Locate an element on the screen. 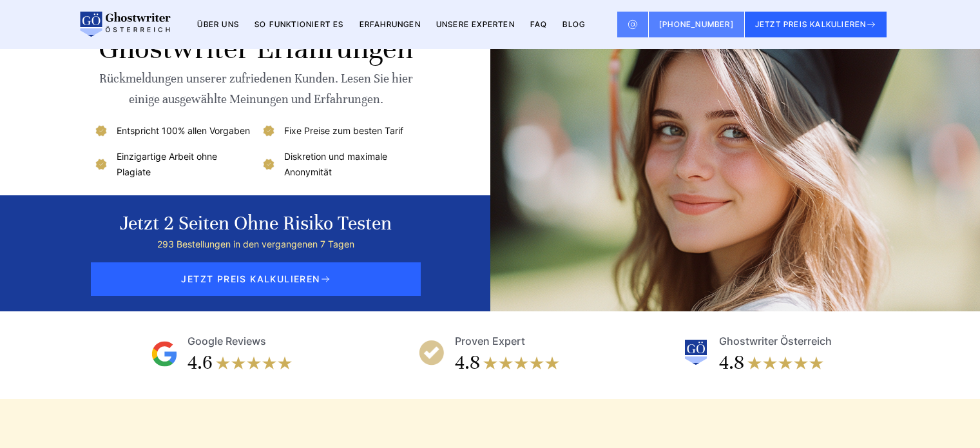  div: Rückmeldungen unserer zufriedenen Kunden. Lesen Sie hier einige ausgewählte Meinungen und Erfahru... is located at coordinates (256, 89).